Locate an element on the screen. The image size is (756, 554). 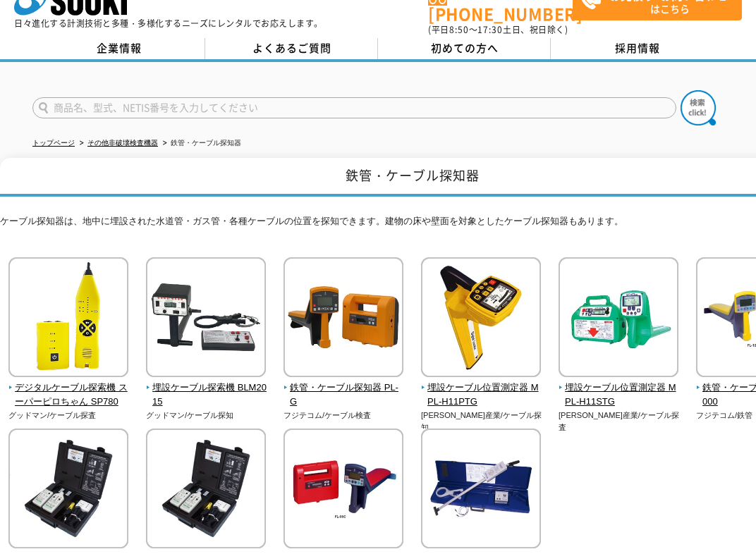
img: 埋設ケーブル探索機 BLM2015 is located at coordinates (206, 319).